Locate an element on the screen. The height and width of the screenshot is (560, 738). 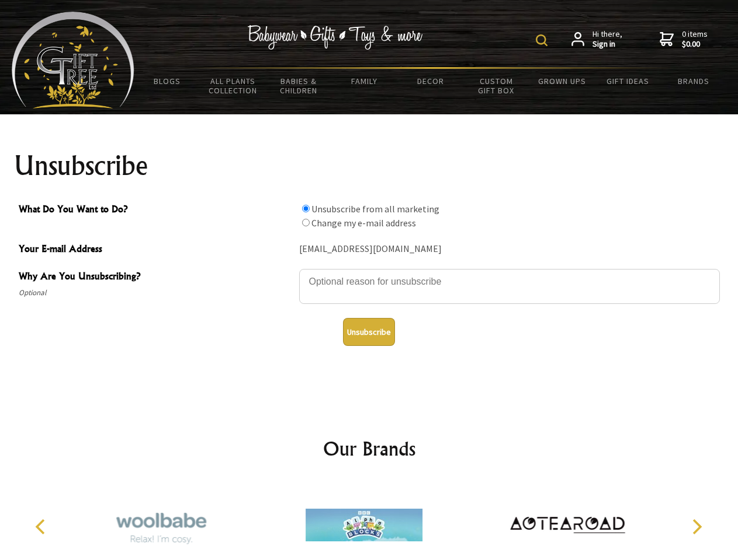
h1: Unsubscribe is located at coordinates (369, 166).